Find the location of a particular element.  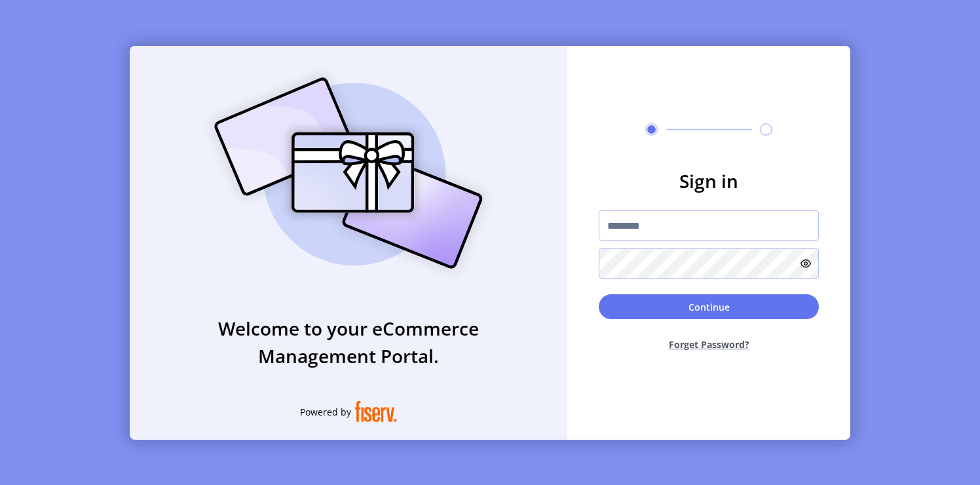

span: Powered by is located at coordinates (326, 411).